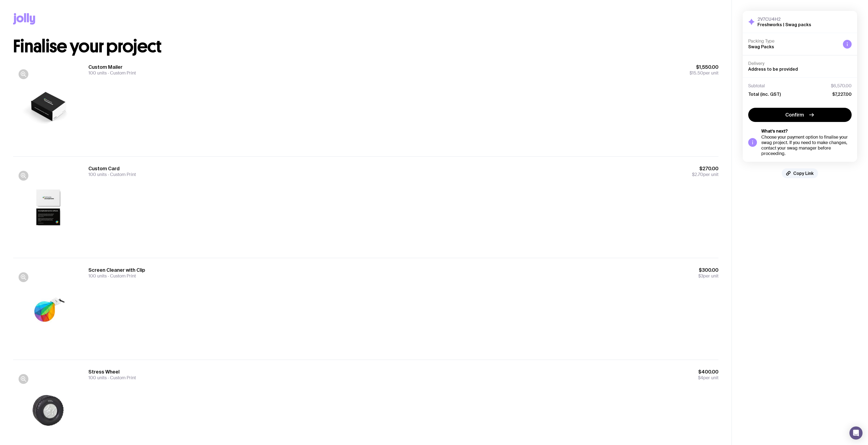  Describe the element at coordinates (756, 86) in the screenshot. I see `span: Subtotal` at that location.